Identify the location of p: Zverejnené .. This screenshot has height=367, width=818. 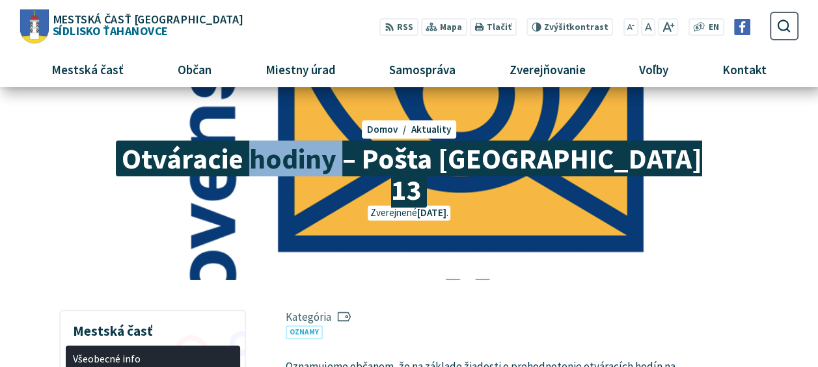
(409, 213).